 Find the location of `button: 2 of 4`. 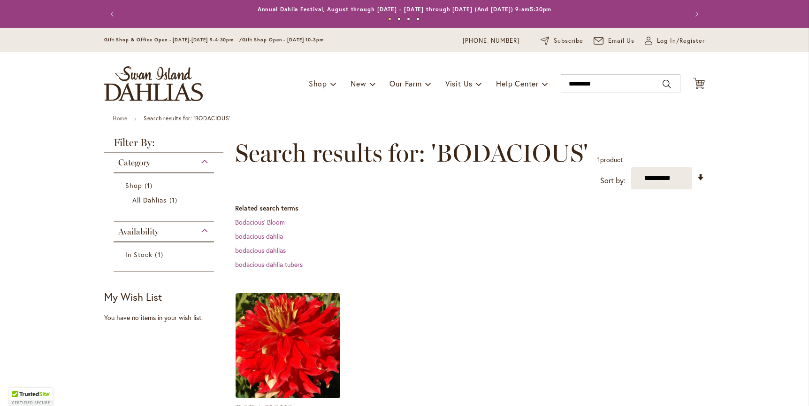

button: 2 of 4 is located at coordinates (399, 19).